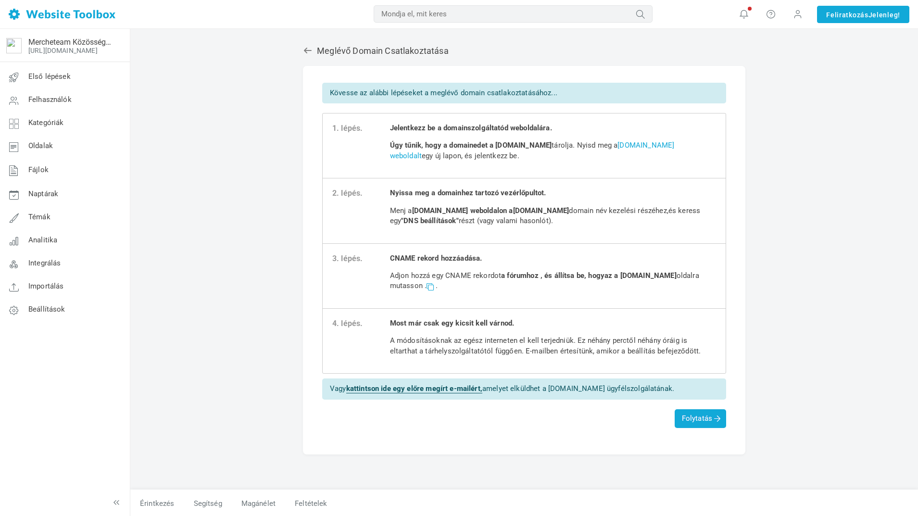 Image resolution: width=918 pixels, height=516 pixels. What do you see at coordinates (471, 128) in the screenshot?
I see `font: Jelentkezz be a domainszolgáltatód weboldalára.` at bounding box center [471, 128].